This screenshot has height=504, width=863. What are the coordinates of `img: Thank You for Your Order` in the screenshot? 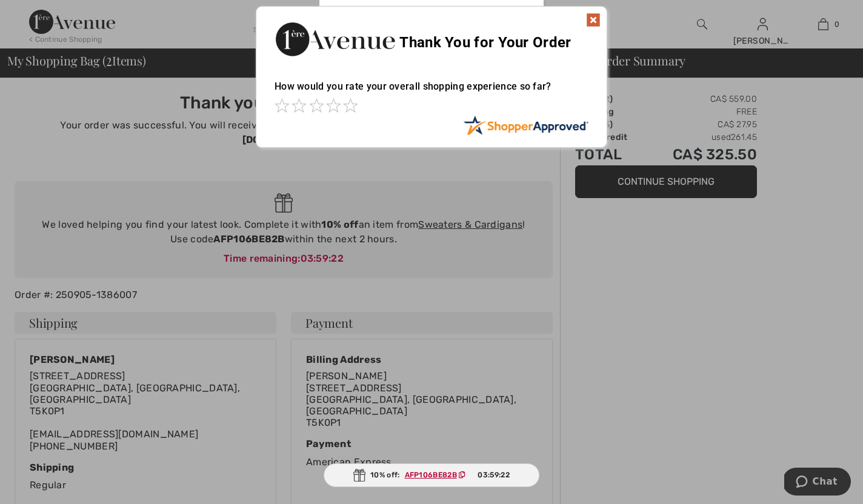 It's located at (335, 38).